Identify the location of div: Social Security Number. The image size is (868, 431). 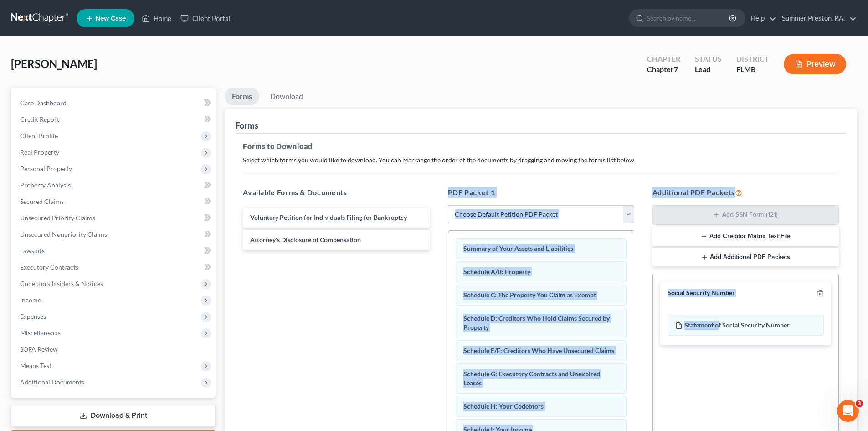
(701, 293).